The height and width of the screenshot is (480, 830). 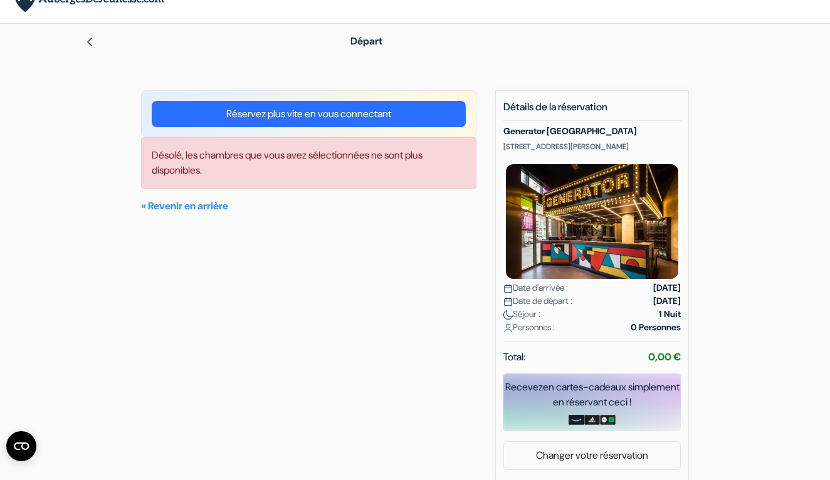 I want to click on img: uber-uber-eats-card.png, so click(x=607, y=420).